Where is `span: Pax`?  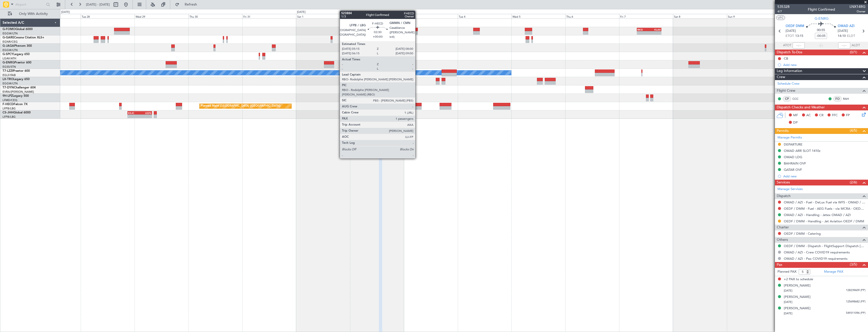
span: Pax is located at coordinates (779, 264).